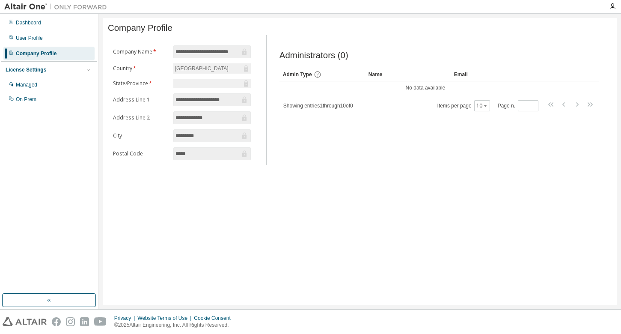 This screenshot has height=334, width=621. What do you see at coordinates (56, 322) in the screenshot?
I see `img: facebook.svg` at bounding box center [56, 322].